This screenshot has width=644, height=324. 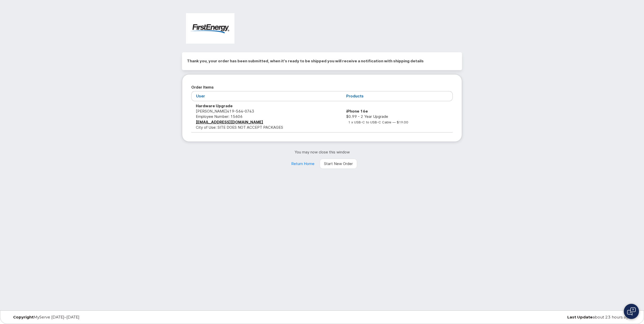 I want to click on strong: iPhone 16e, so click(x=357, y=111).